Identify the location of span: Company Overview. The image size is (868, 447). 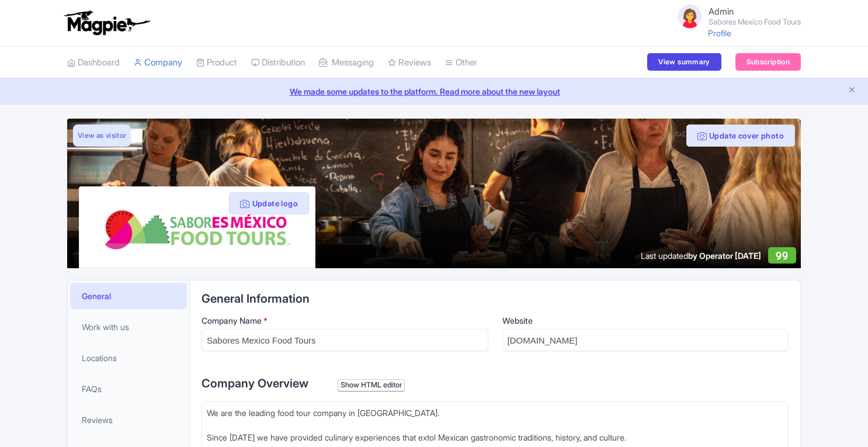
(255, 384).